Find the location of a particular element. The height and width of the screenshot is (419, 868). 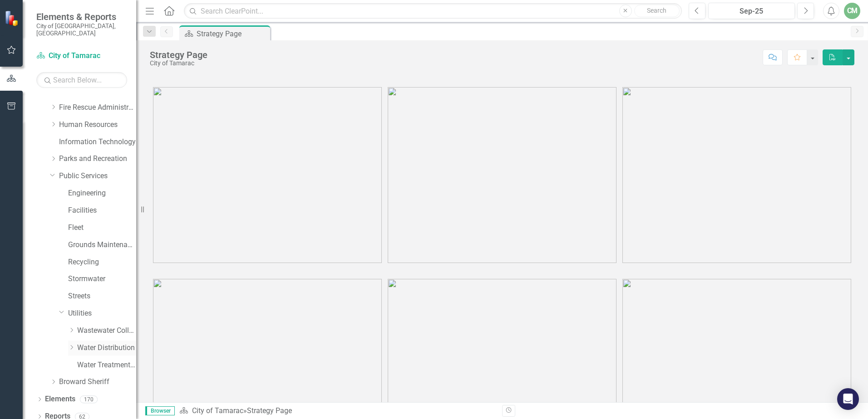

input: Search Below... is located at coordinates (81, 80).